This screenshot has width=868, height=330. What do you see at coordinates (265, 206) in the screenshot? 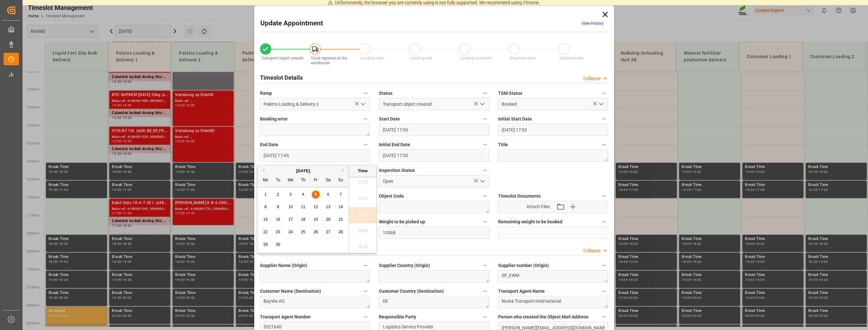
I see `span: 8` at bounding box center [265, 206].